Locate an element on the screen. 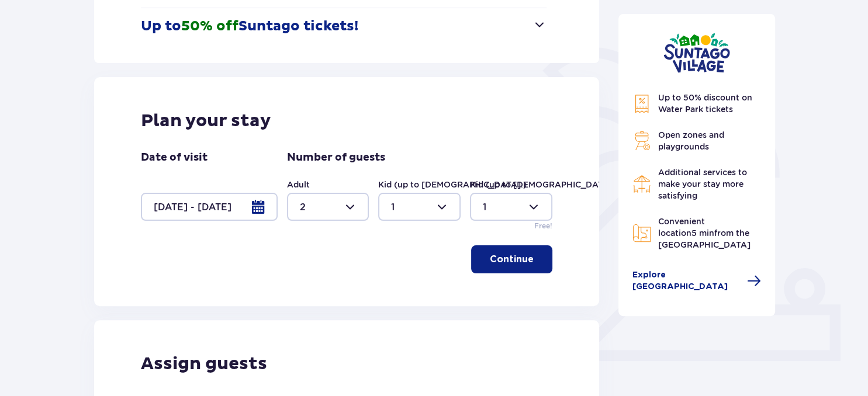  p: Number of guests is located at coordinates (336, 158).